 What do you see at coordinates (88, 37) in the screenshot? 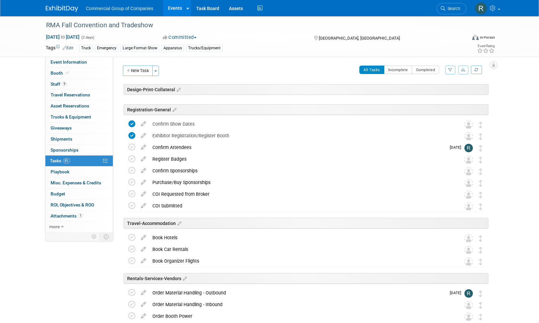
I see `span: (2 days)` at bounding box center [88, 37].